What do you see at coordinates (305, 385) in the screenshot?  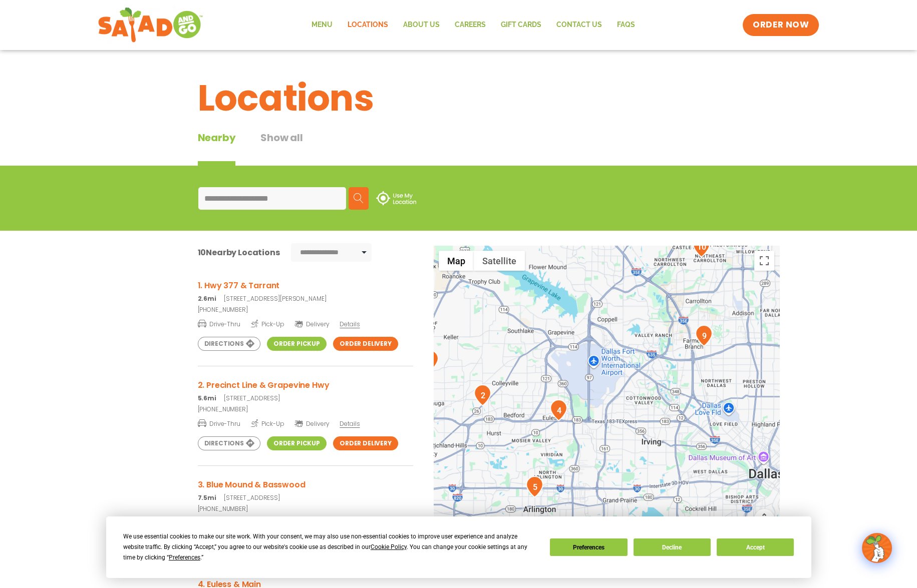 I see `h3: 2. Precinct Line & Grapevine Hwy` at bounding box center [305, 385].